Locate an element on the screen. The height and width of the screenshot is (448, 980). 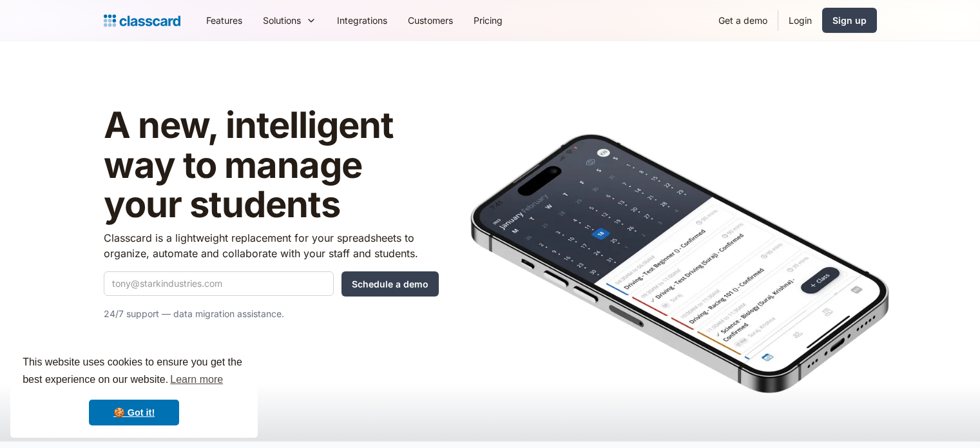
span: This website uses cookies to ensure you get the best experience on our website. is located at coordinates (134, 371).